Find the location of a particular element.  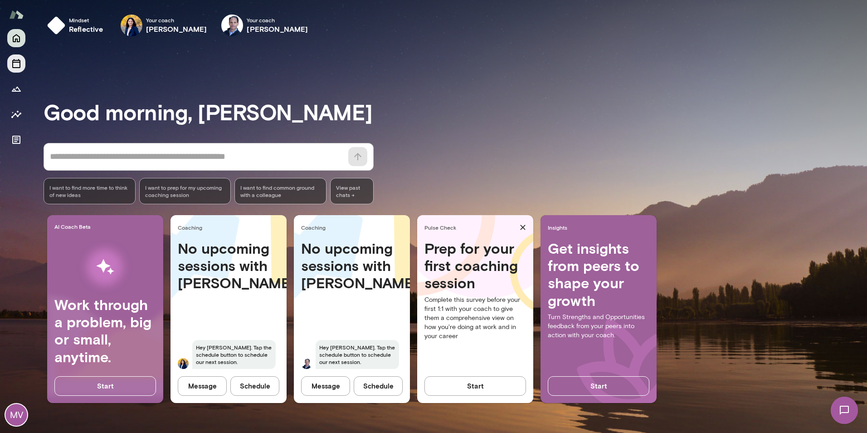

h6: reflective is located at coordinates (86, 29).